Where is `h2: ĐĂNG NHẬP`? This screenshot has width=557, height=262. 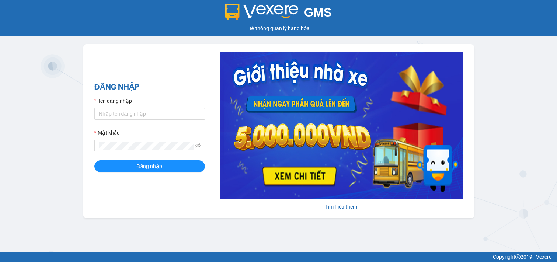
h2: ĐĂNG NHẬP is located at coordinates (150, 87).